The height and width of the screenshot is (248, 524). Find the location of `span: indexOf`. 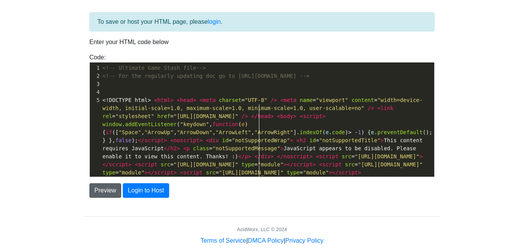

span: indexOf is located at coordinates (311, 132).